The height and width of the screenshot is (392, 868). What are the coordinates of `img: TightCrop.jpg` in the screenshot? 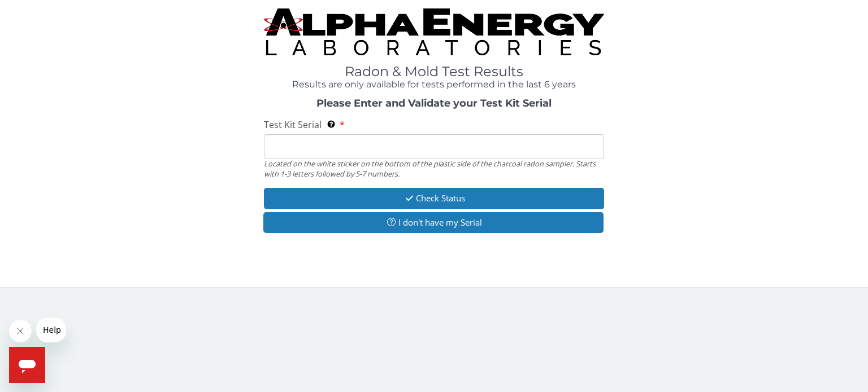 It's located at (434, 32).